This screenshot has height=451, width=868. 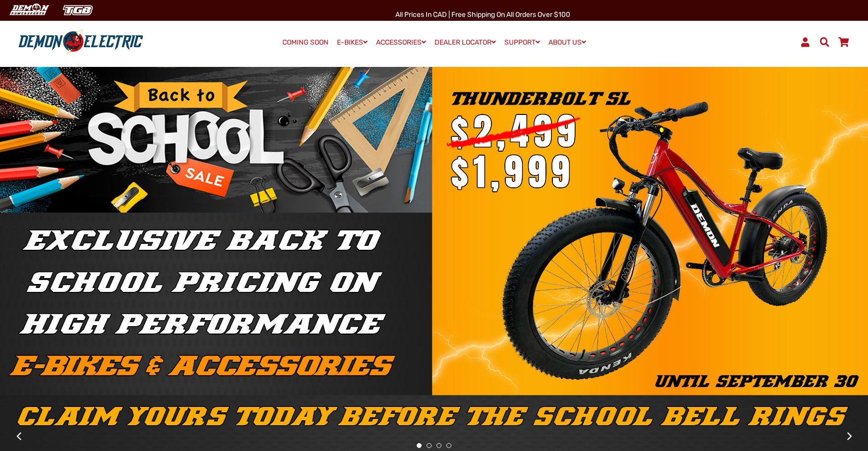 I want to click on a: SUPPORT, so click(x=522, y=42).